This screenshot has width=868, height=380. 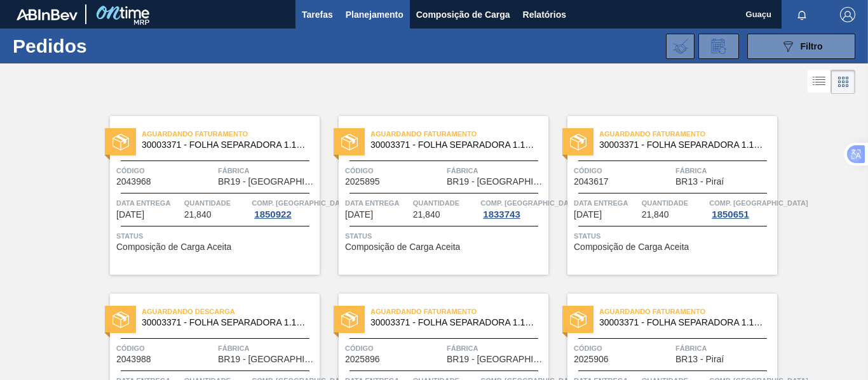 What do you see at coordinates (362, 359) in the screenshot?
I see `span: 2025896` at bounding box center [362, 359].